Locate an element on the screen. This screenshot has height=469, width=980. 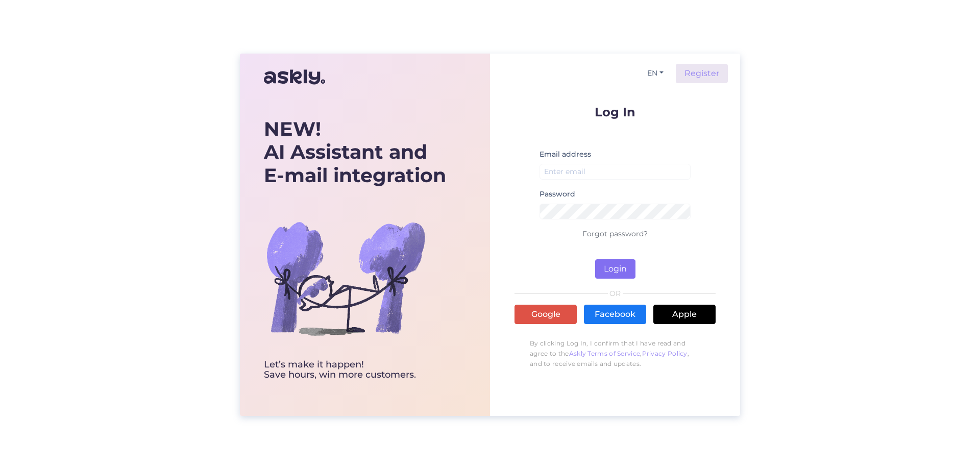
button: EN is located at coordinates (656, 73).